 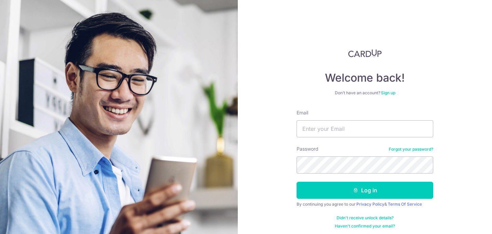 What do you see at coordinates (411, 149) in the screenshot?
I see `a: Forgot your password?` at bounding box center [411, 149].